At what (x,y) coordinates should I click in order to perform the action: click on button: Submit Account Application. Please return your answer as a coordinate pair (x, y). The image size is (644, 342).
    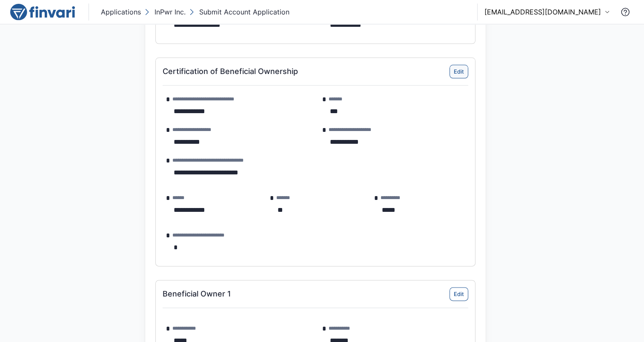
    Looking at the image, I should click on (240, 12).